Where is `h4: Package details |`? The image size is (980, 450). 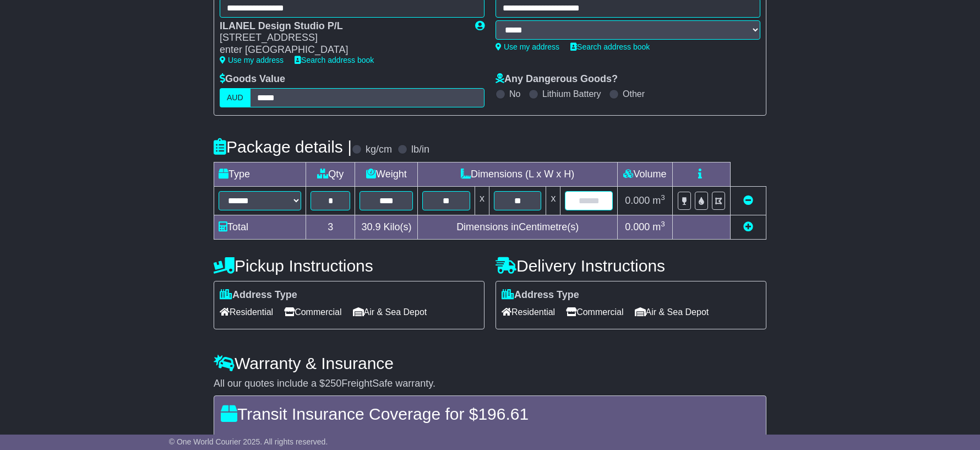
h4: Package details | is located at coordinates (283, 146).